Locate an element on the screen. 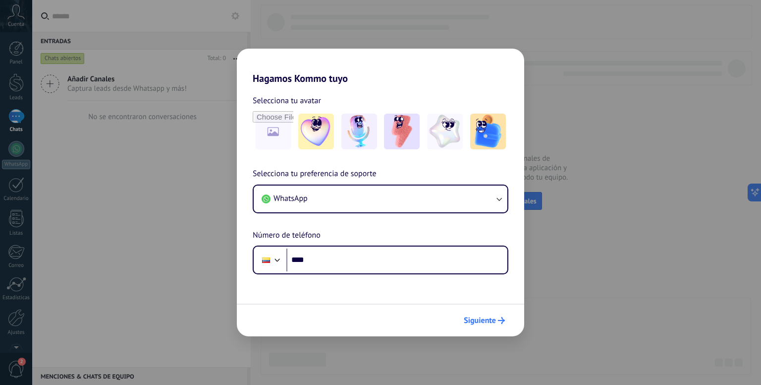  img: -3.jpeg is located at coordinates (402, 131).